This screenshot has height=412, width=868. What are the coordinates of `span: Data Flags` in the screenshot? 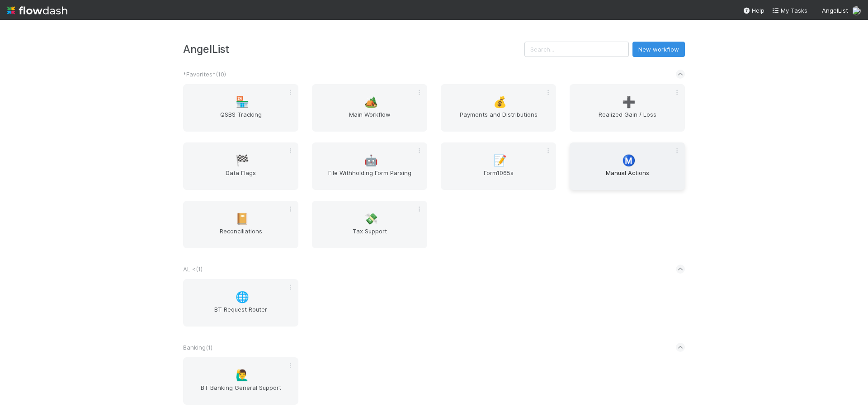 It's located at (241, 177).